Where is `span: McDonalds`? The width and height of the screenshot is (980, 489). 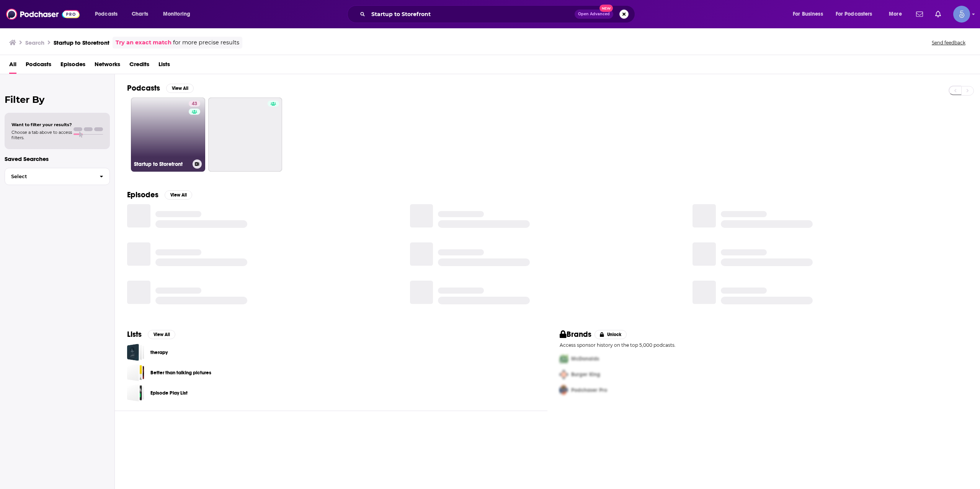
span: McDonalds is located at coordinates (584, 359).